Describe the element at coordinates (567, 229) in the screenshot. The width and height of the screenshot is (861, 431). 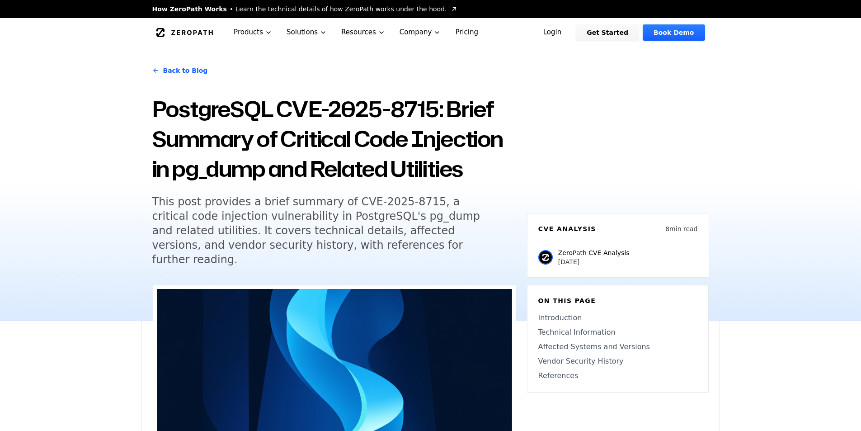
I see `h6: CVE Analysis` at that location.